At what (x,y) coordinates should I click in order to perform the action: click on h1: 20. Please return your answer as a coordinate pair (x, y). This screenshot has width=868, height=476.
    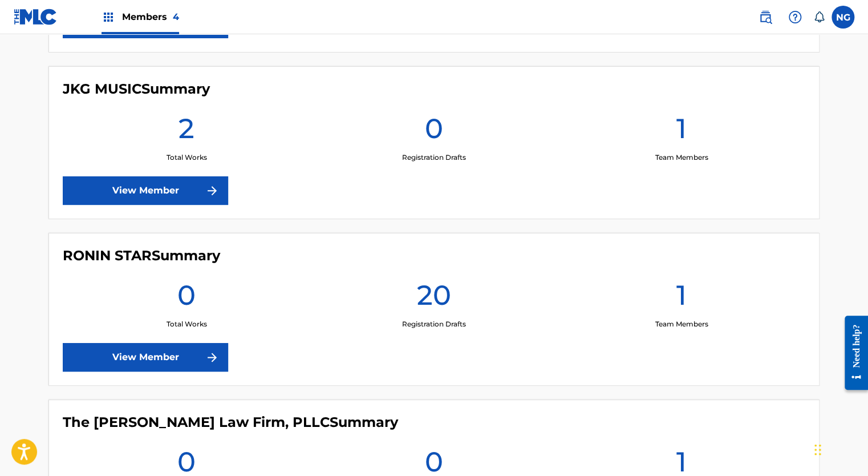
    Looking at the image, I should click on (434, 298).